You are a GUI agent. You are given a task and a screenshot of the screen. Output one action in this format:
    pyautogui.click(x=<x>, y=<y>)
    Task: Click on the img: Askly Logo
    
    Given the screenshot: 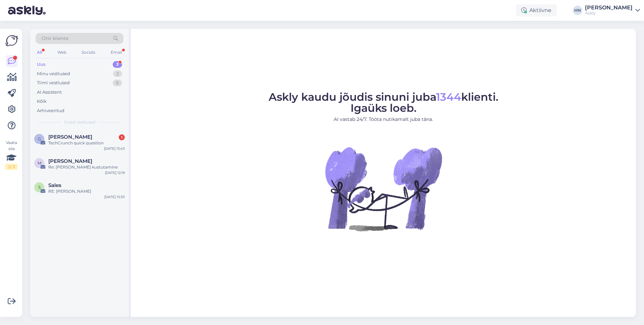 What is the action you would take?
    pyautogui.click(x=12, y=40)
    